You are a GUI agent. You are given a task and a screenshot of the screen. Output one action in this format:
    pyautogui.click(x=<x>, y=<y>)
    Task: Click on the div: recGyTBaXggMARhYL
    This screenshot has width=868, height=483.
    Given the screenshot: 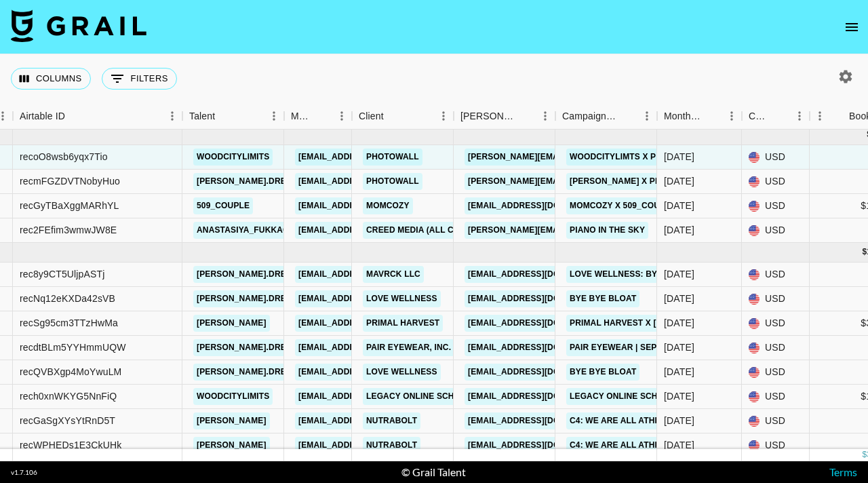 What is the action you would take?
    pyautogui.click(x=69, y=205)
    